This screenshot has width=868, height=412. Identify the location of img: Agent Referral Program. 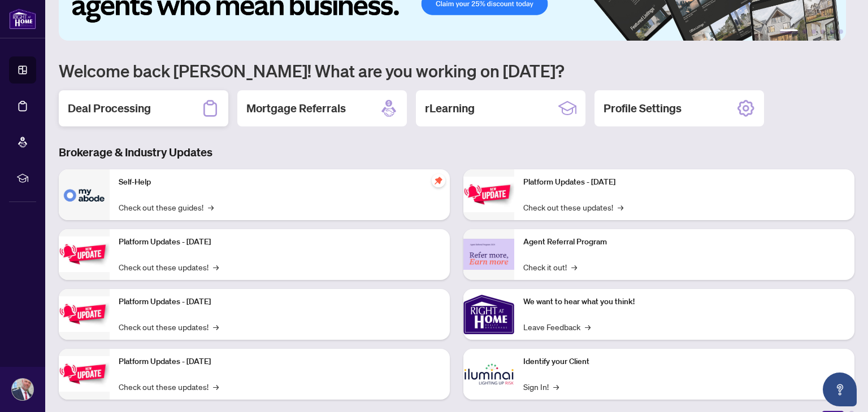
(489, 254).